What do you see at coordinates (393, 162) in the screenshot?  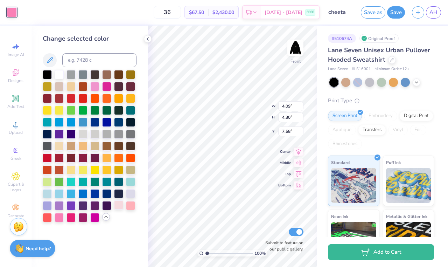 I see `span: Puff Ink` at bounding box center [393, 162].